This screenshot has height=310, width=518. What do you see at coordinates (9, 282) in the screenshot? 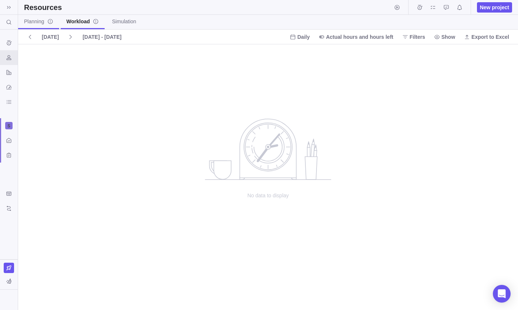
I see `span: You are currently using sample data to explore and understand Birdview better.` at bounding box center [9, 282].